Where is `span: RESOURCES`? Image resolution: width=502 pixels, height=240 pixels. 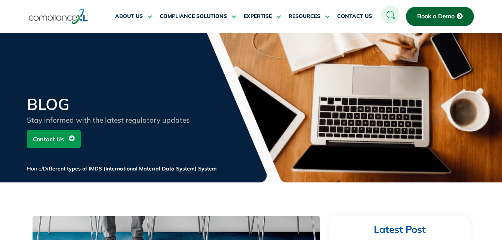
span: RESOURCES is located at coordinates (304, 16).